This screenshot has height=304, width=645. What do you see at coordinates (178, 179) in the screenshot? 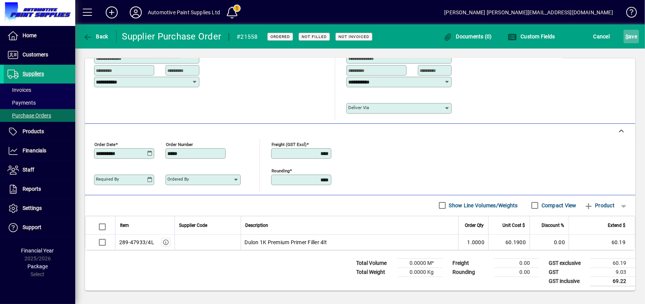
I see `mat-label: Ordered by` at bounding box center [178, 179].